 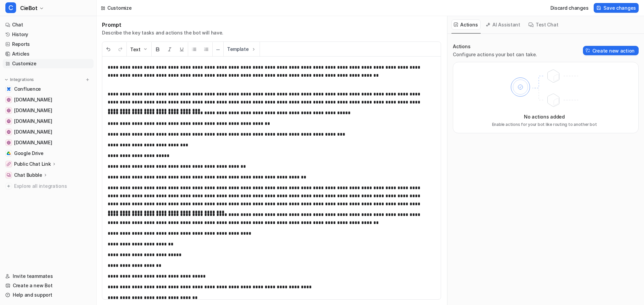 What do you see at coordinates (241, 49) in the screenshot?
I see `button: Template` at bounding box center [241, 49].